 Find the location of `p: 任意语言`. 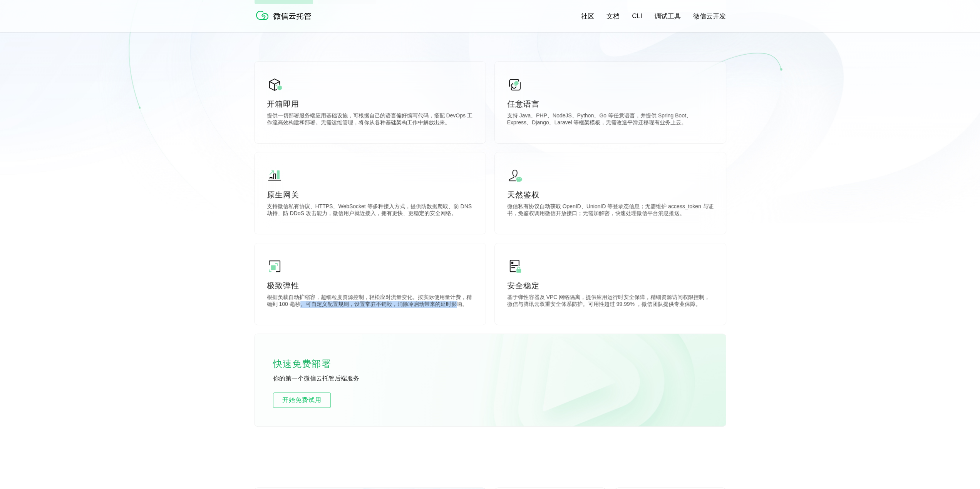

p: 任意语言 is located at coordinates (610, 104).